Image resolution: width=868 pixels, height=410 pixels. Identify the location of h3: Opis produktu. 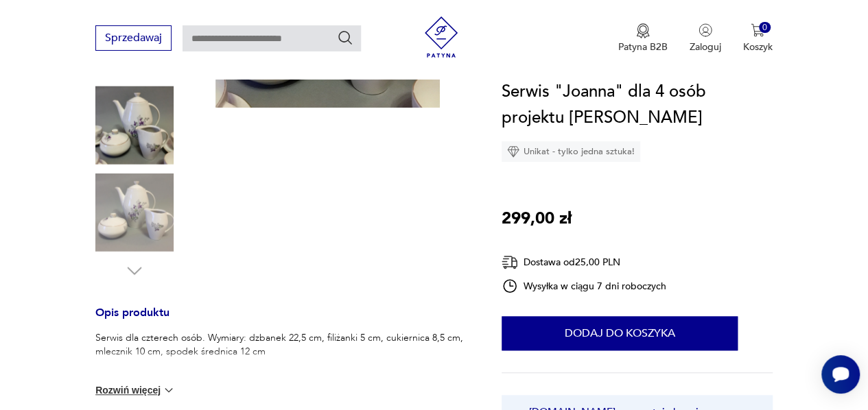
(283, 320).